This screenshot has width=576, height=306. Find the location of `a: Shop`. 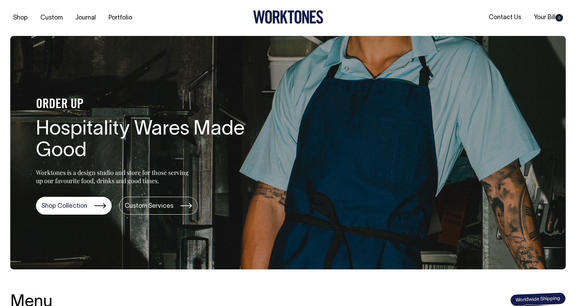

a: Shop is located at coordinates (20, 18).